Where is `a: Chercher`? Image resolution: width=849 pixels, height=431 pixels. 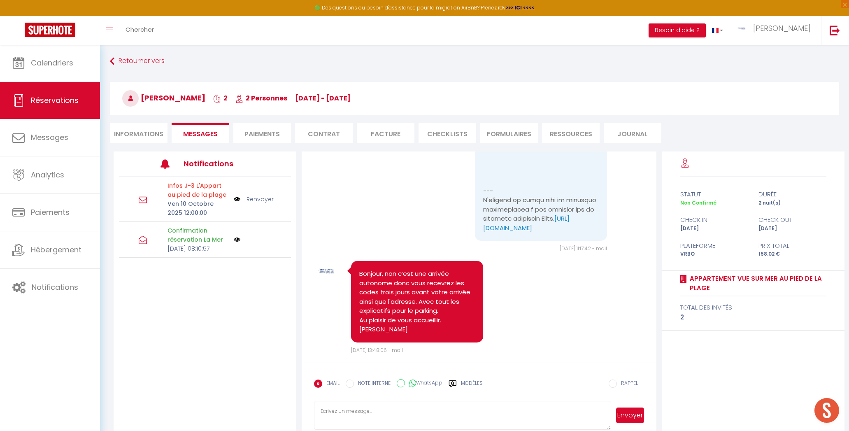
a: Chercher is located at coordinates (140, 30).